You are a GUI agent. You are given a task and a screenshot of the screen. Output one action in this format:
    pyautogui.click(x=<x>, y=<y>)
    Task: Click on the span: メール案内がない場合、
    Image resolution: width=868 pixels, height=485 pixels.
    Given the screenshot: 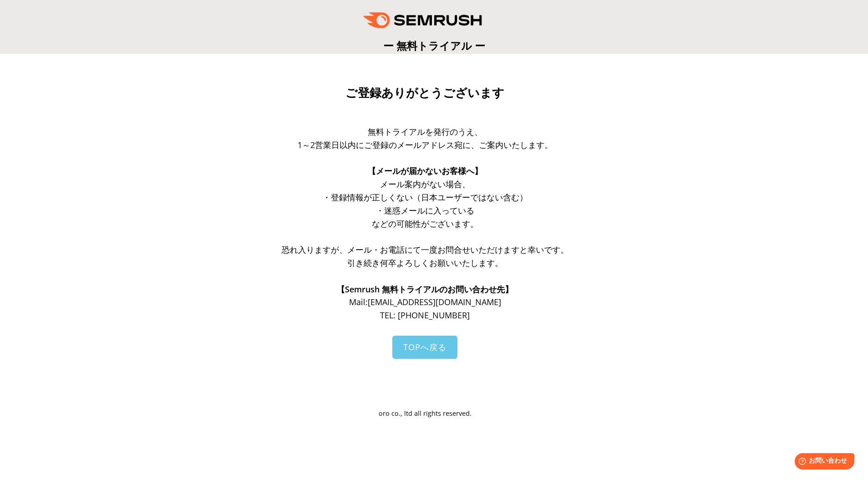 What is the action you would take?
    pyautogui.click(x=425, y=184)
    